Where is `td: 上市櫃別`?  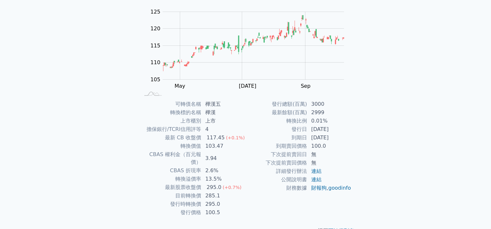 td: 上市櫃別 is located at coordinates (170, 121).